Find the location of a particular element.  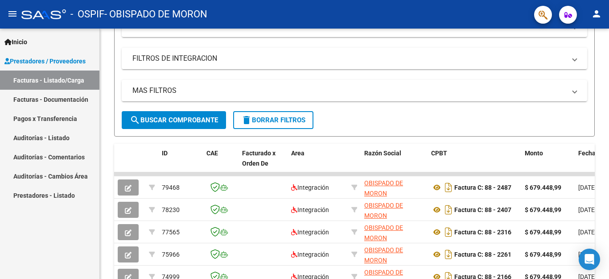

datatable-header-cell: Monto is located at coordinates (548, 163).